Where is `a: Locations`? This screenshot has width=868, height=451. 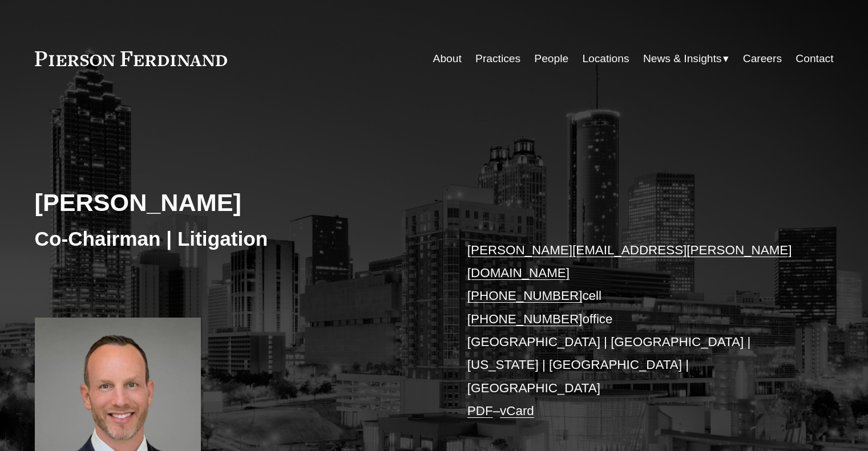 a: Locations is located at coordinates (605, 59).